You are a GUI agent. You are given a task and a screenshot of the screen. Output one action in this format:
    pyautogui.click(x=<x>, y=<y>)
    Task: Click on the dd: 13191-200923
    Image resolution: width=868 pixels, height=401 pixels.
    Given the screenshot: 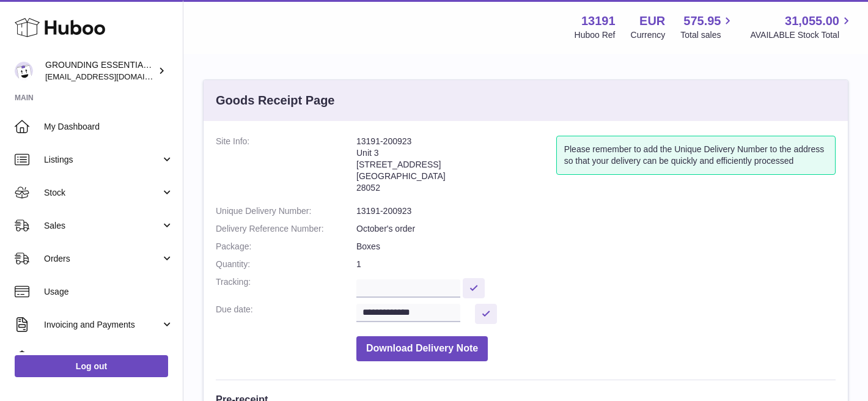 What is the action you would take?
    pyautogui.click(x=596, y=211)
    